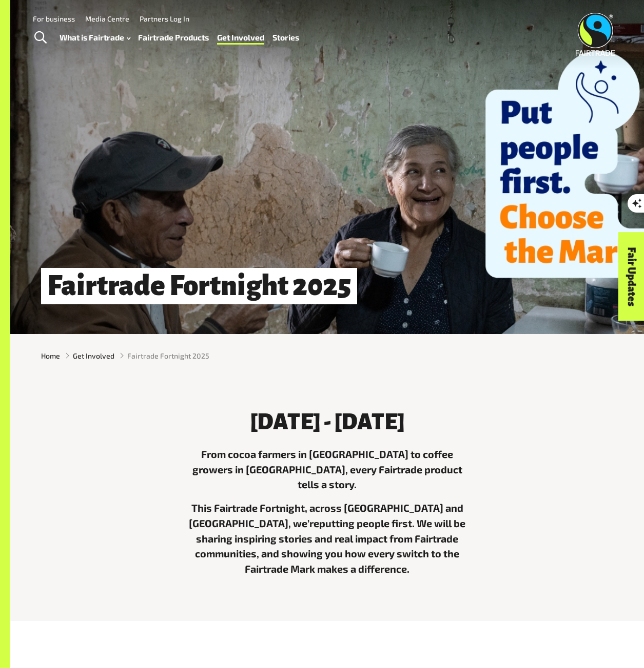 This screenshot has width=644, height=668. What do you see at coordinates (93, 355) in the screenshot?
I see `span: Get Involved` at bounding box center [93, 355].